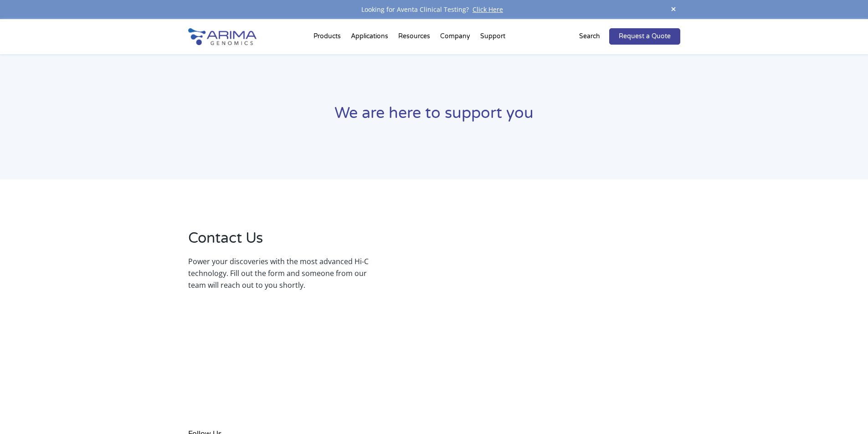  Describe the element at coordinates (590, 37) in the screenshot. I see `p: Search` at that location.